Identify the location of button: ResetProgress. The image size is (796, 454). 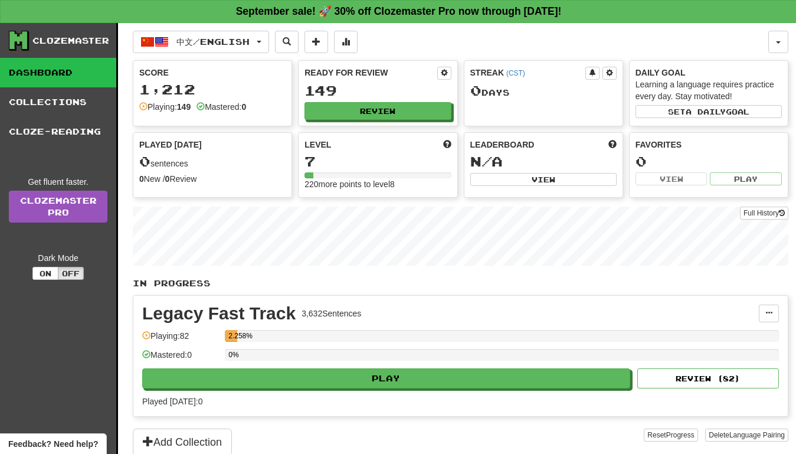
(671, 435).